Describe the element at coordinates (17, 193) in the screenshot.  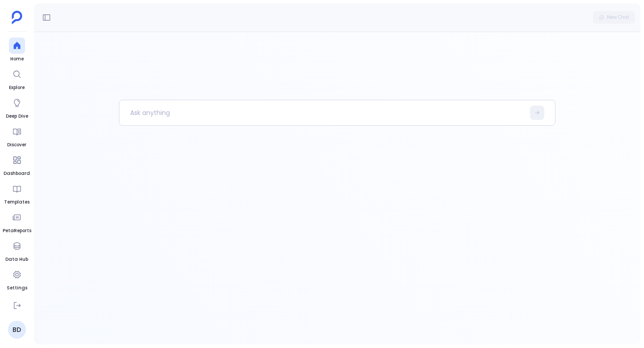
I see `a: Templates` at that location.